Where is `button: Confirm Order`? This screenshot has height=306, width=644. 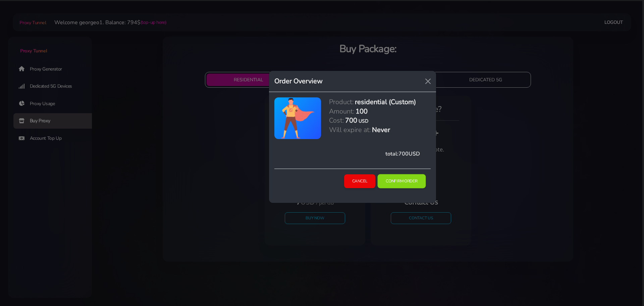 button: Confirm Order is located at coordinates (402, 182).